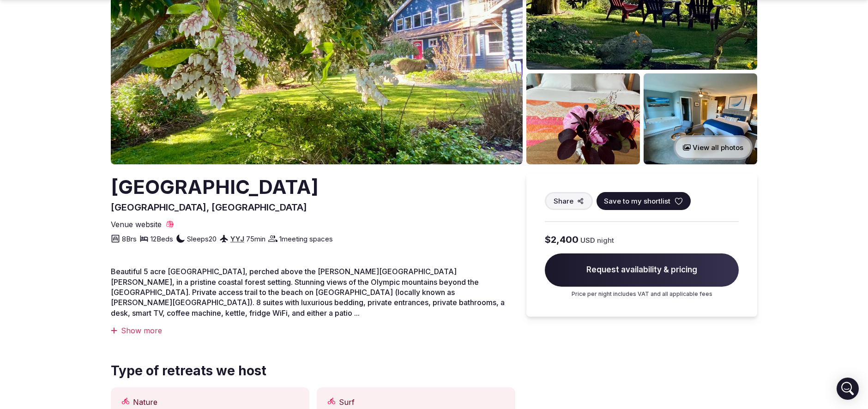  What do you see at coordinates (306, 239) in the screenshot?
I see `span: 1 meeting spaces` at bounding box center [306, 239].